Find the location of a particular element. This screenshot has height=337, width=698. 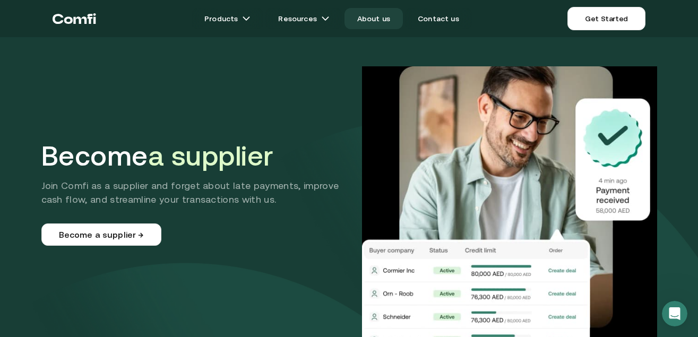

a: Productsarrow icons is located at coordinates (227, 19).